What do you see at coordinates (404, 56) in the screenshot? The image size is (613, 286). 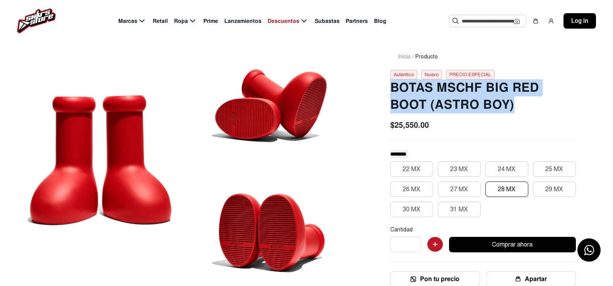 I see `a: Inicio` at bounding box center [404, 56].